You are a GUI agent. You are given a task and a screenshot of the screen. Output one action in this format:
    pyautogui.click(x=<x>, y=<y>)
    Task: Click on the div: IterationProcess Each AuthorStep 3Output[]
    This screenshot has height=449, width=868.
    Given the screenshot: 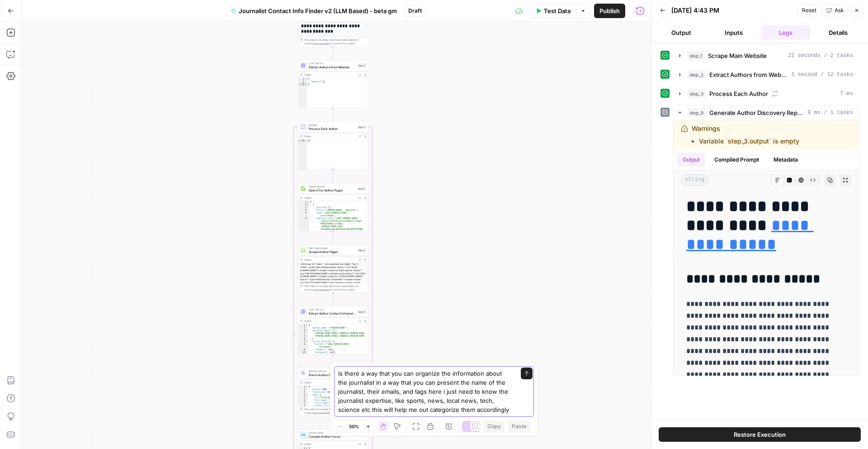 What is the action you would take?
    pyautogui.click(x=333, y=146)
    